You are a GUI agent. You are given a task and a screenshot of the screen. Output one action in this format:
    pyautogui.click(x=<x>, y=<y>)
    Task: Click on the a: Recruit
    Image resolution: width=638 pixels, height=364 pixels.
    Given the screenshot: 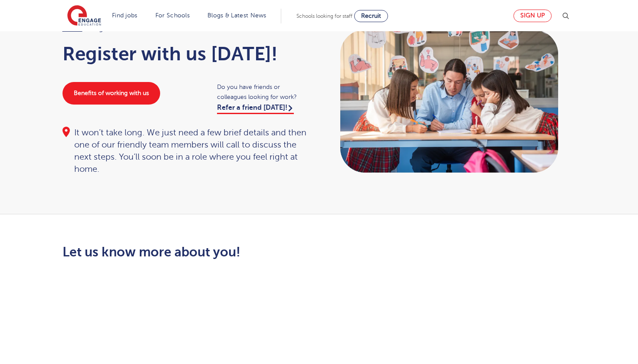 What is the action you would take?
    pyautogui.click(x=371, y=16)
    